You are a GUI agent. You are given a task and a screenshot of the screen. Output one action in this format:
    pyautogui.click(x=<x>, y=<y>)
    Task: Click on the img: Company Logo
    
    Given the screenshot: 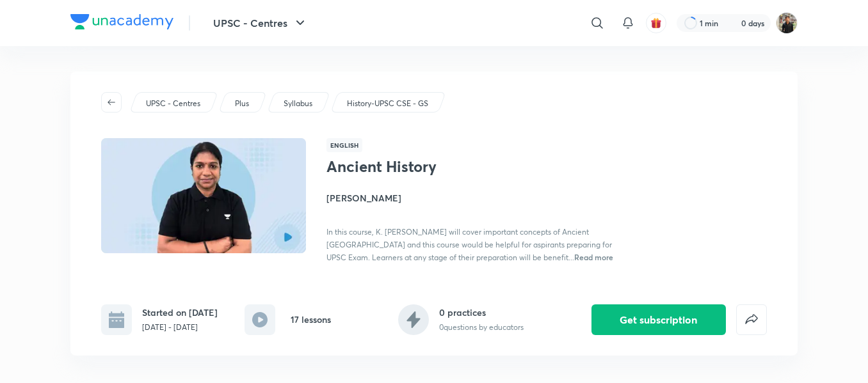 What is the action you would take?
    pyautogui.click(x=121, y=22)
    